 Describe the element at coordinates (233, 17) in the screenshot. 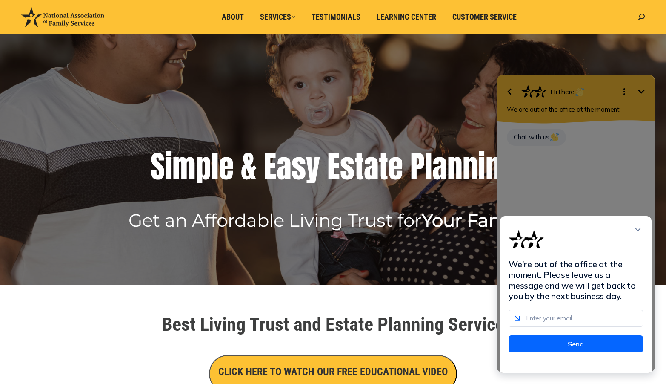

I see `a: About` at that location.